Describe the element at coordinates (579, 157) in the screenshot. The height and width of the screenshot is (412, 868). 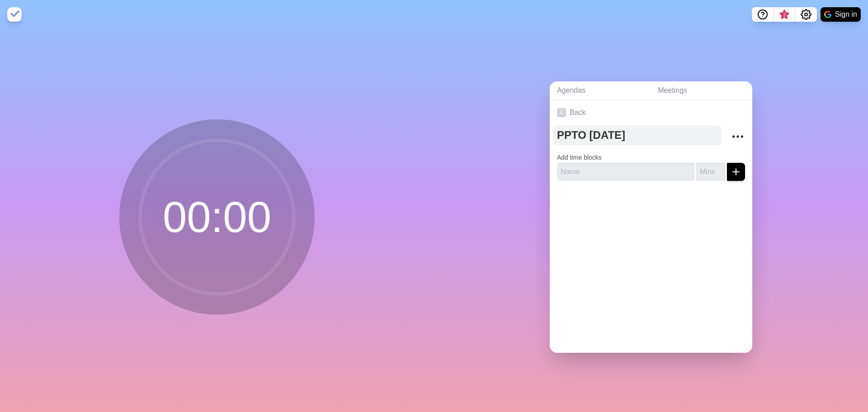
I see `label: Add time blocks` at that location.